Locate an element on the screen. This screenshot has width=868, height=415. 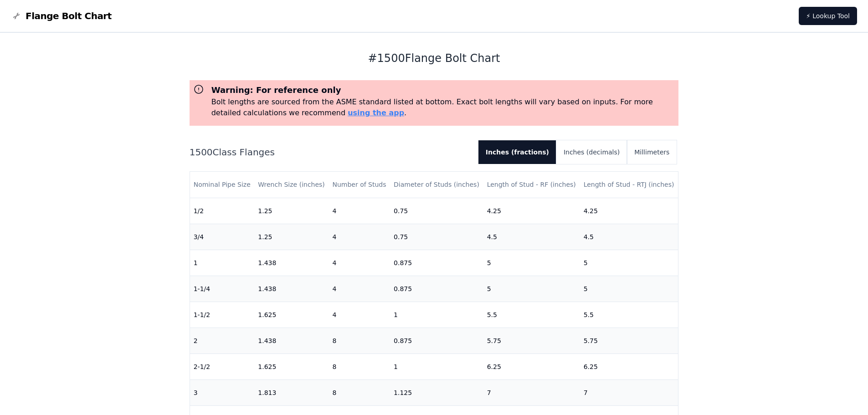
td: 3/4 is located at coordinates (222, 237).